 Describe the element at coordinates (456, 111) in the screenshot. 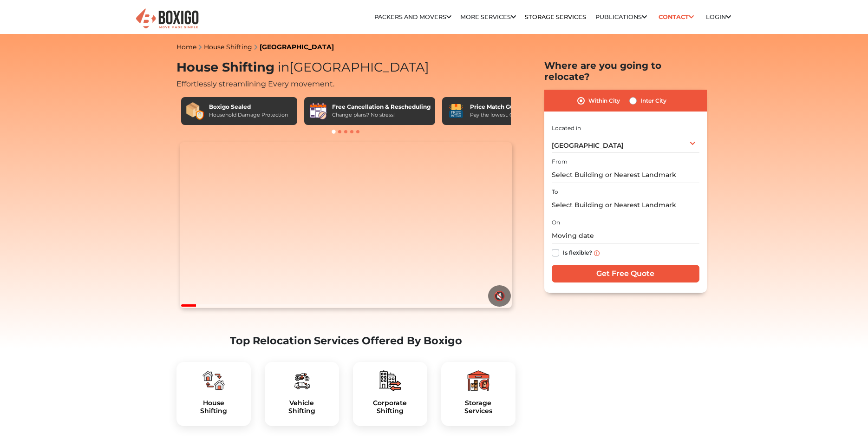

I see `img: Price Match Guarantee` at that location.